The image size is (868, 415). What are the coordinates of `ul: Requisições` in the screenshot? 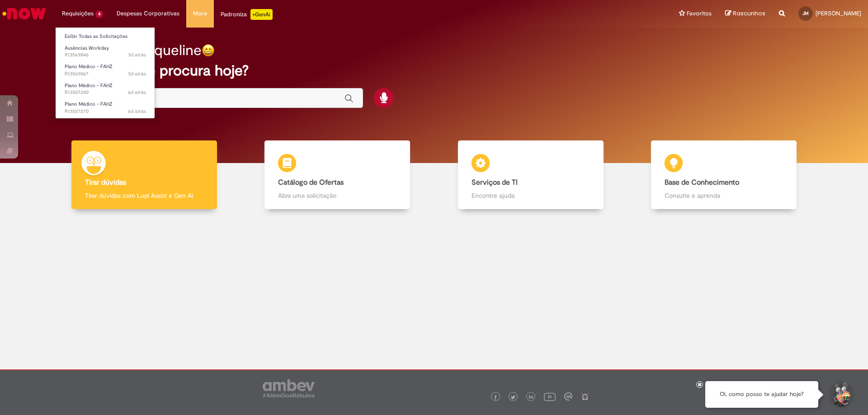 It's located at (105, 73).